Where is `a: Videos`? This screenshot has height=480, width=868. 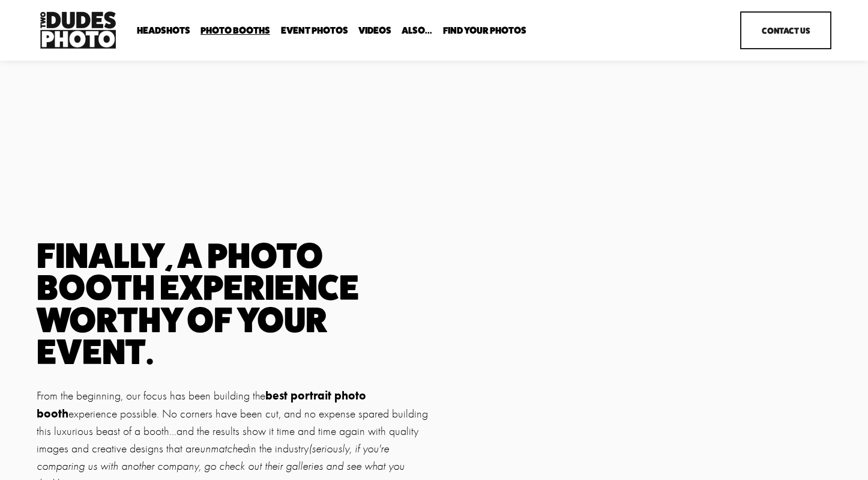 a: Videos is located at coordinates (375, 31).